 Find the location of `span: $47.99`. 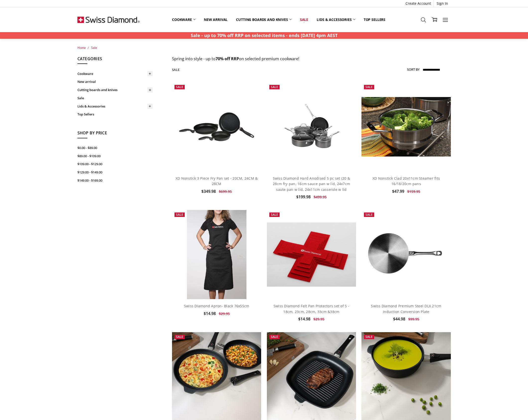

span: $47.99 is located at coordinates (398, 191).